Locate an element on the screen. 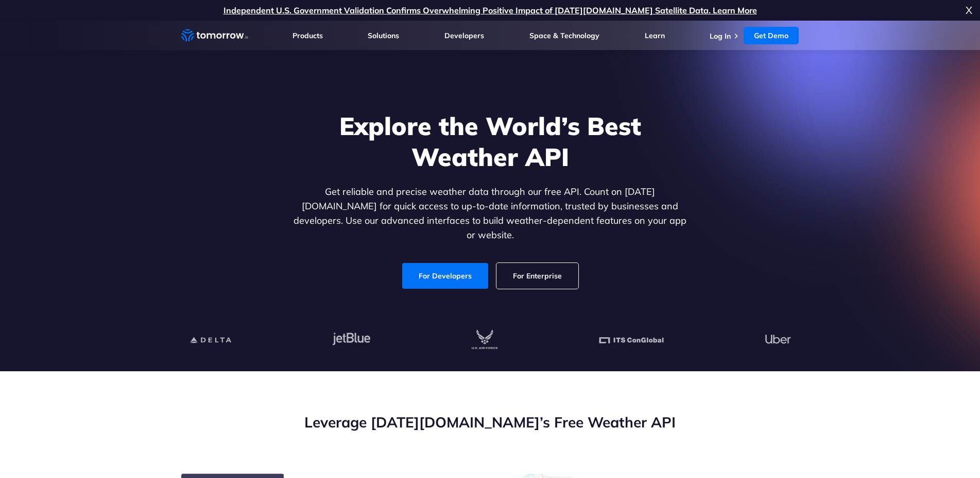 This screenshot has width=980, height=478. a: Get Demo is located at coordinates (771, 36).